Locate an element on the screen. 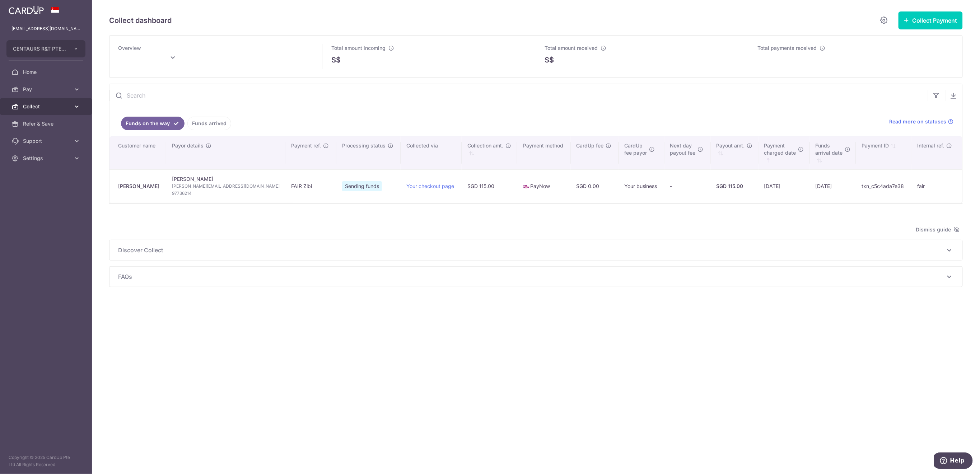  th: Payment method is located at coordinates (544, 153).